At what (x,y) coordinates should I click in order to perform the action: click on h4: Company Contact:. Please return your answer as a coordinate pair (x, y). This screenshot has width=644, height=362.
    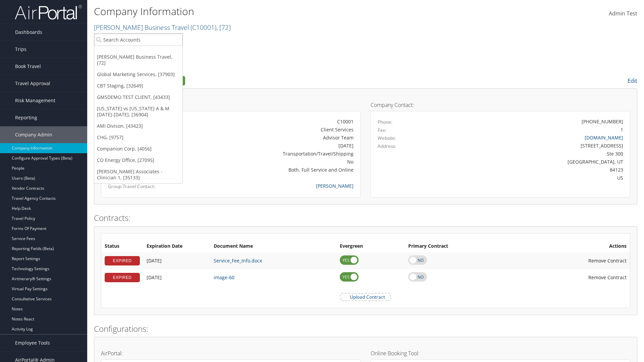
    Looking at the image, I should click on (500, 105).